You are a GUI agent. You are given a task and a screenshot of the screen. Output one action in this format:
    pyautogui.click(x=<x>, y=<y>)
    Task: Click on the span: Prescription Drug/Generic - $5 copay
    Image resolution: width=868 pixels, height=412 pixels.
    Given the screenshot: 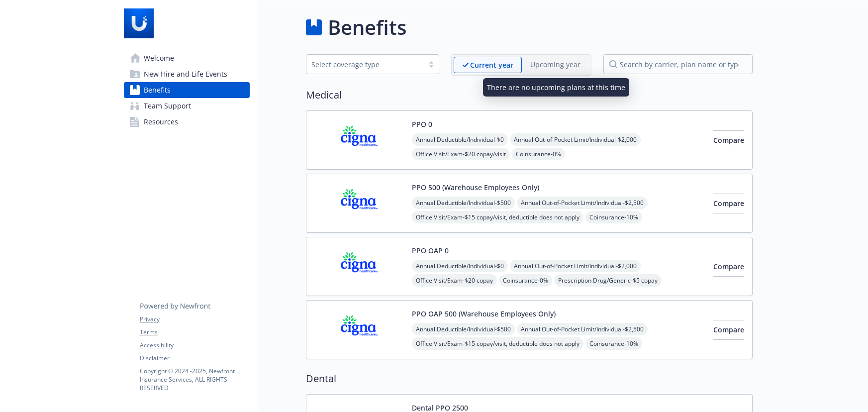 What is the action you would take?
    pyautogui.click(x=608, y=280)
    